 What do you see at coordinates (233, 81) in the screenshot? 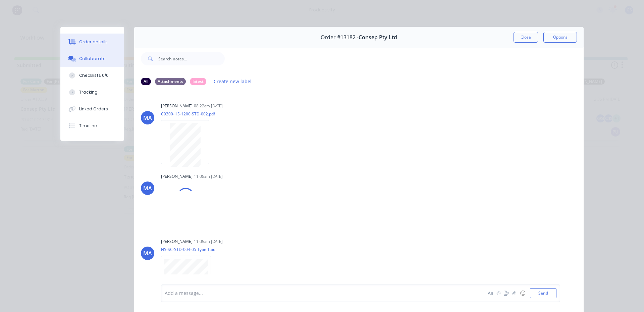
I see `button: Create new label` at bounding box center [233, 81].